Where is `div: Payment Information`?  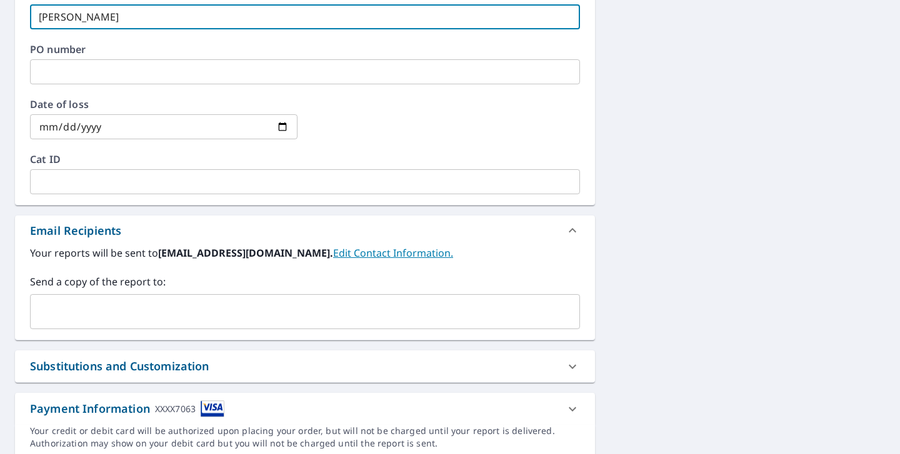
div: Payment Information is located at coordinates (127, 409).